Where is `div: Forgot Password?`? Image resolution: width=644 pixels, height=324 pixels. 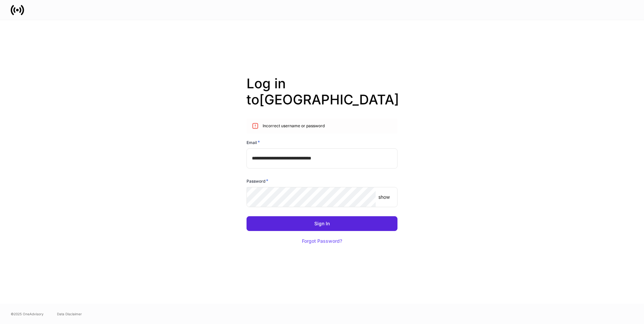
div: Forgot Password? is located at coordinates (322, 241).